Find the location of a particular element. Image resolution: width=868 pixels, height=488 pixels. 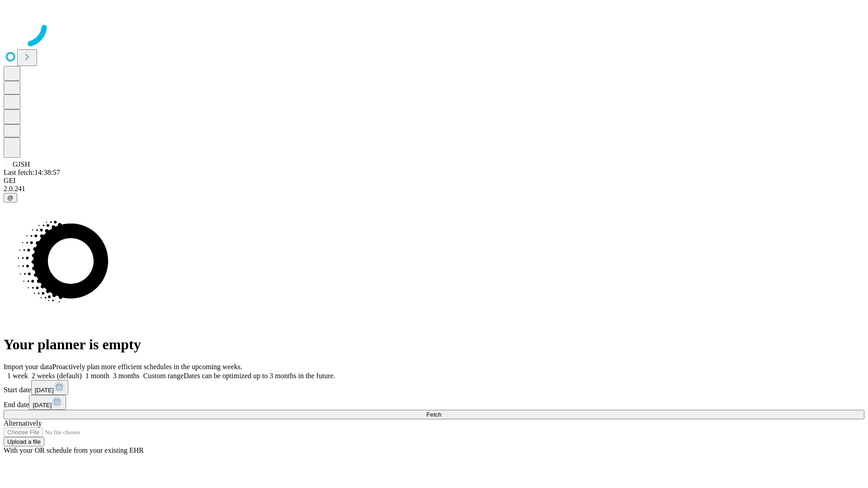

span: Proactively plan more efficient schedules in the upcoming weeks. is located at coordinates (148, 366).